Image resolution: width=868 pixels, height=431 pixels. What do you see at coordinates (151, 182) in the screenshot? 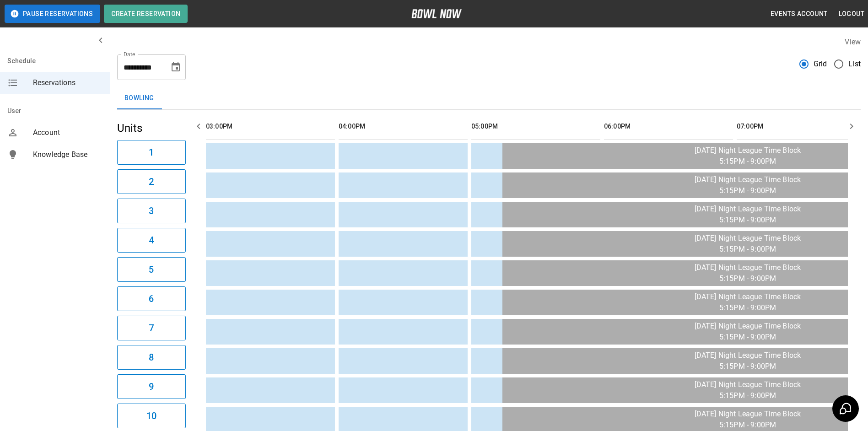
I see `h6: 2` at bounding box center [151, 182].